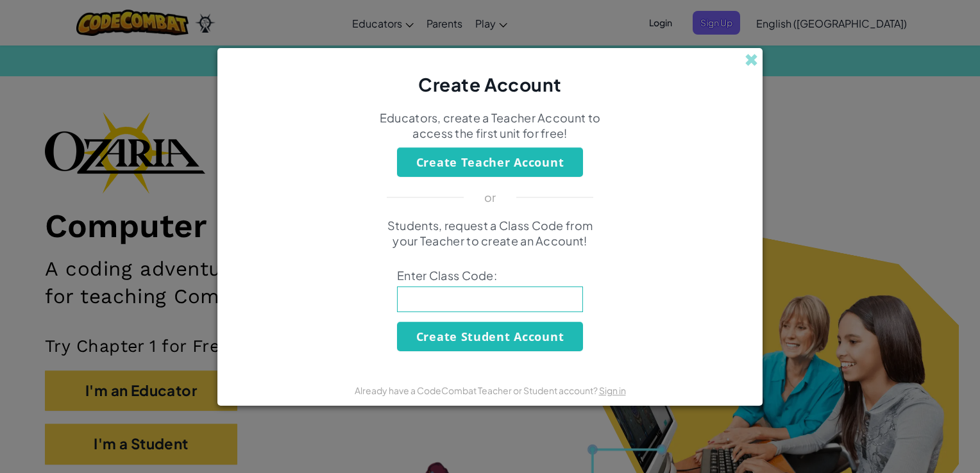 This screenshot has width=980, height=473. Describe the element at coordinates (490, 233) in the screenshot. I see `p: Students, request a Class Code from your Teacher to create an Account!` at that location.